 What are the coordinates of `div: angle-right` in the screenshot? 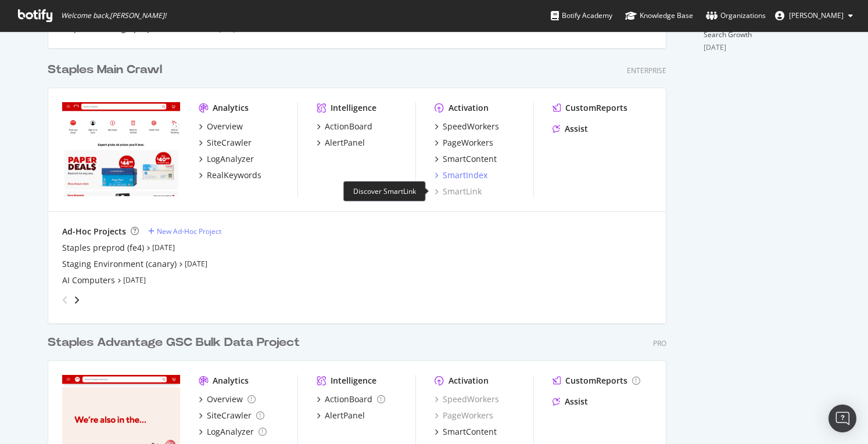 It's located at (77, 300).